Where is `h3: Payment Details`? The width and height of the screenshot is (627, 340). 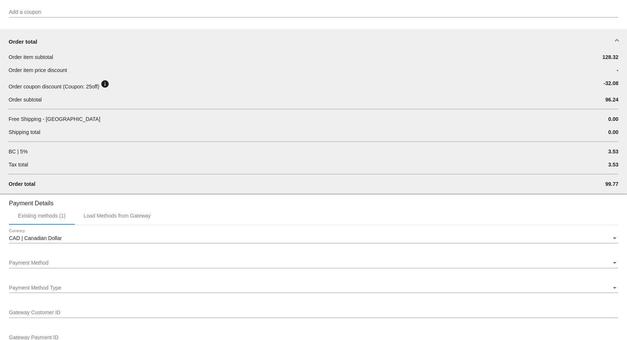 h3: Payment Details is located at coordinates (314, 201).